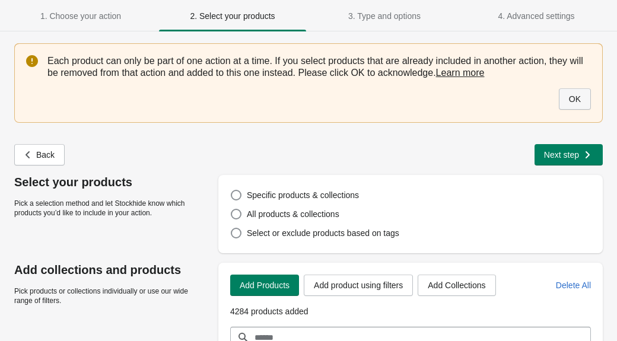 The height and width of the screenshot is (341, 617). Describe the element at coordinates (358, 285) in the screenshot. I see `span: Add product using filters` at that location.